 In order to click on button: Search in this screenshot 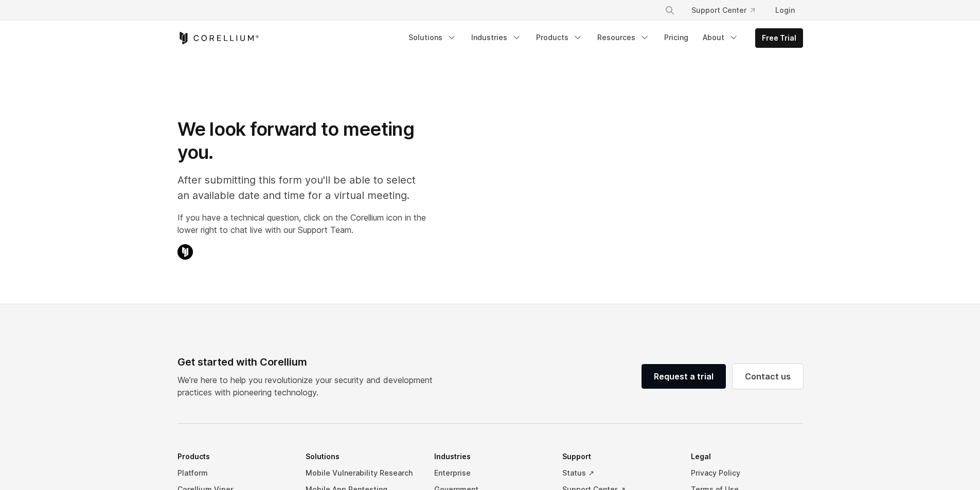, I will do `click(670, 10)`.